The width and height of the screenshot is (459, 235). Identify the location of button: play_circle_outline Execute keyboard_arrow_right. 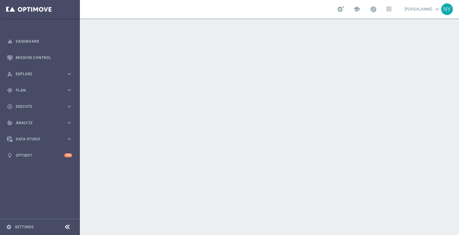
(40, 107).